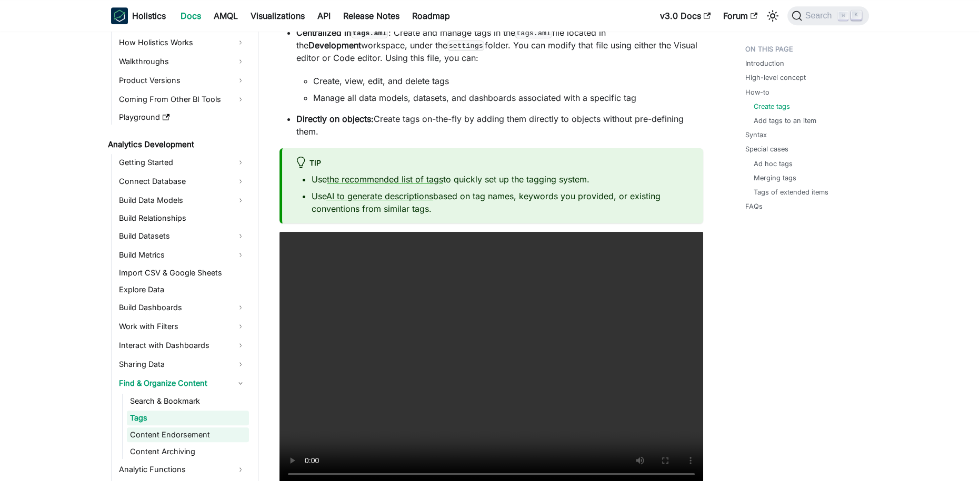 This screenshot has height=481, width=980. Describe the element at coordinates (771, 106) in the screenshot. I see `a: Create tags` at that location.